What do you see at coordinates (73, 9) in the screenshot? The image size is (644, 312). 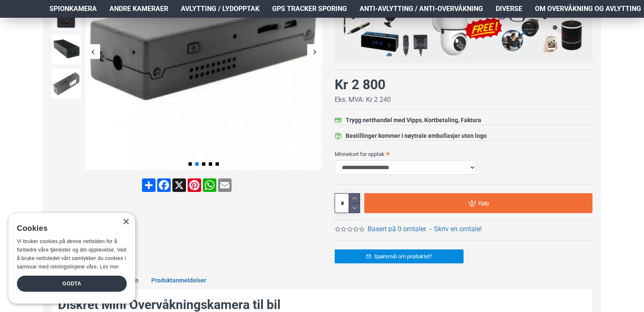 I see `span: Spionkamera` at bounding box center [73, 9].